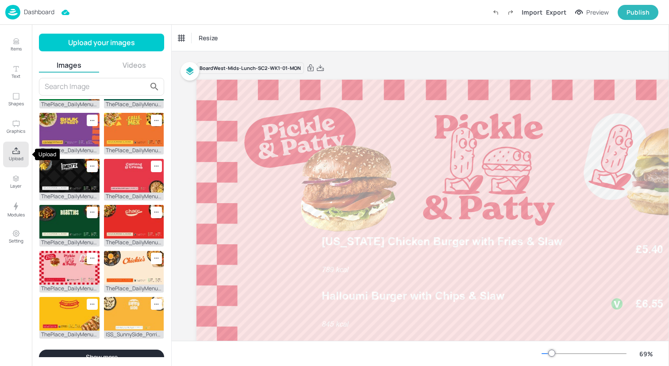  Describe the element at coordinates (16, 131) in the screenshot. I see `p: Graphics` at that location.